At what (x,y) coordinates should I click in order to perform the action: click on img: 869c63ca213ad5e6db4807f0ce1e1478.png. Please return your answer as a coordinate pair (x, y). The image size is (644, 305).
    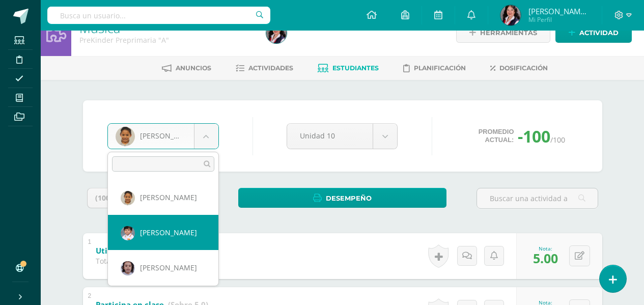
    Looking at the image, I should click on (128, 234).